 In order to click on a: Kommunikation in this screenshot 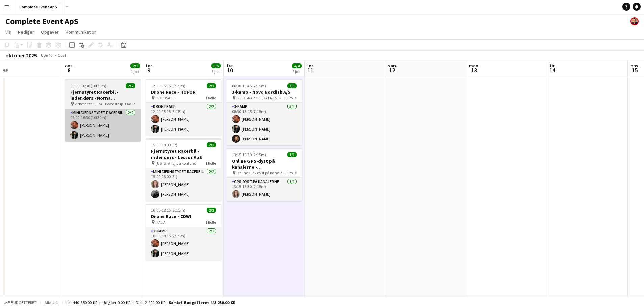, I will do `click(81, 32)`.